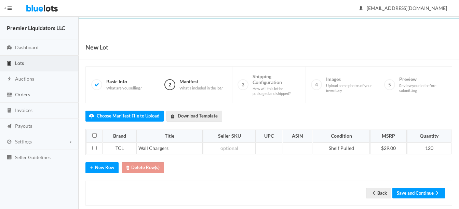  What do you see at coordinates (379, 193) in the screenshot?
I see `a: arrow backBack` at bounding box center [379, 193].